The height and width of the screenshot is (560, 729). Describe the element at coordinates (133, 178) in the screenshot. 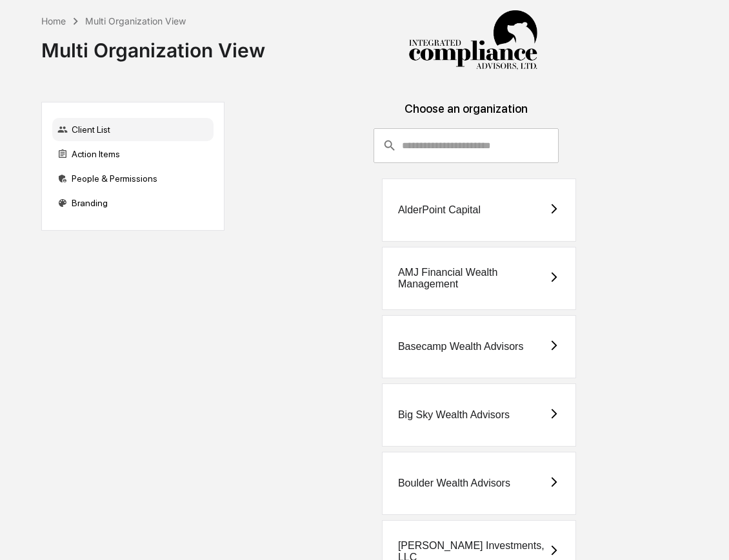

I see `div: People & Permissions` at that location.